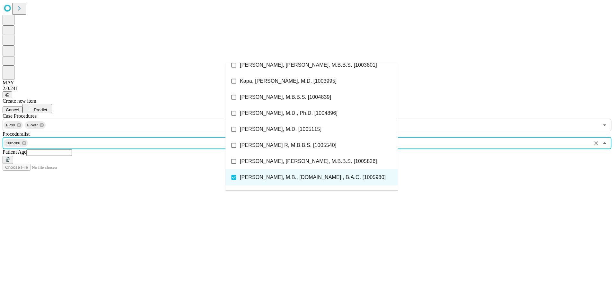  Describe the element at coordinates (20, 116) in the screenshot. I see `span: Scheduled Procedure` at that location.